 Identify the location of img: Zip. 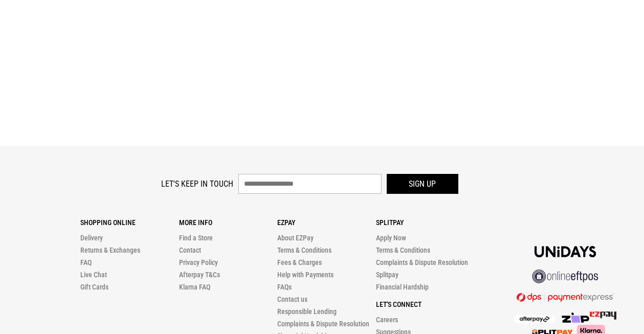
(575, 318).